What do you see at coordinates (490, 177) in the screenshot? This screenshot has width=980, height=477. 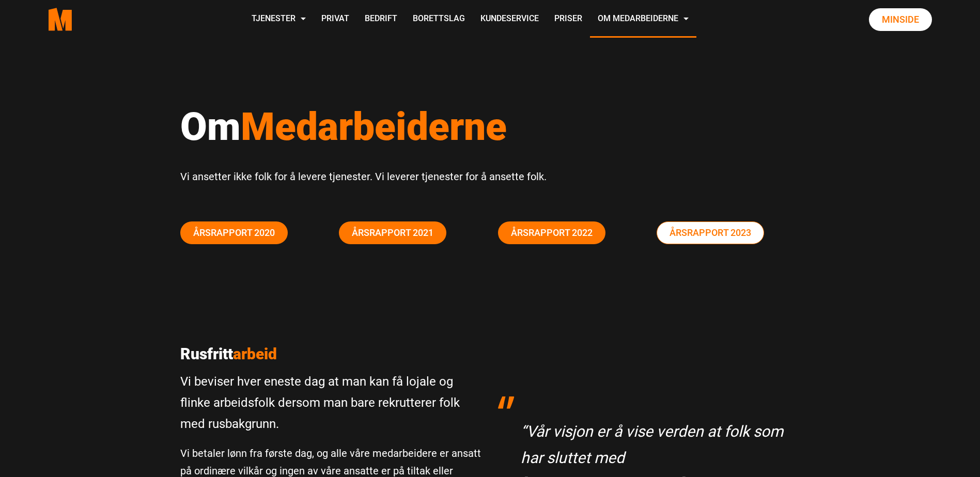 I see `p: Vi ansetter ikke folk for å levere tjenester. Vi leverer tjenester for å ansette folk.` at bounding box center [490, 177].